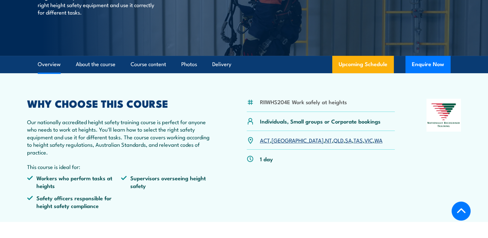 The width and height of the screenshot is (488, 238). I want to click on a: Upcoming Schedule, so click(363, 64).